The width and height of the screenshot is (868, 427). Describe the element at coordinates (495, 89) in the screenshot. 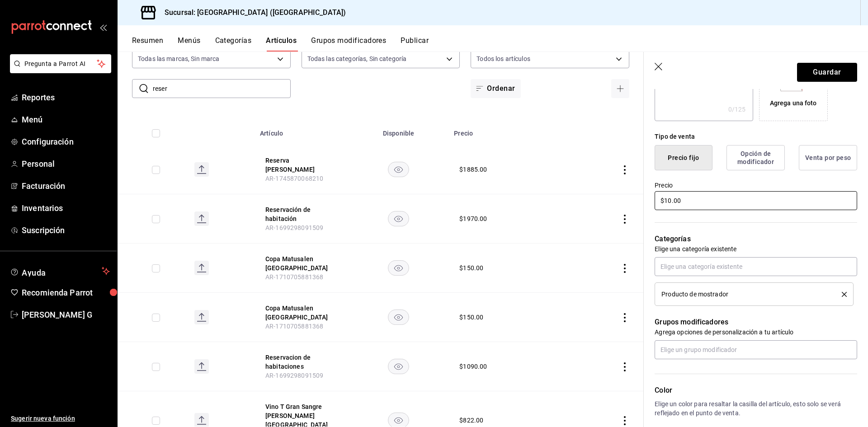

I see `button: Ordenar` at that location.